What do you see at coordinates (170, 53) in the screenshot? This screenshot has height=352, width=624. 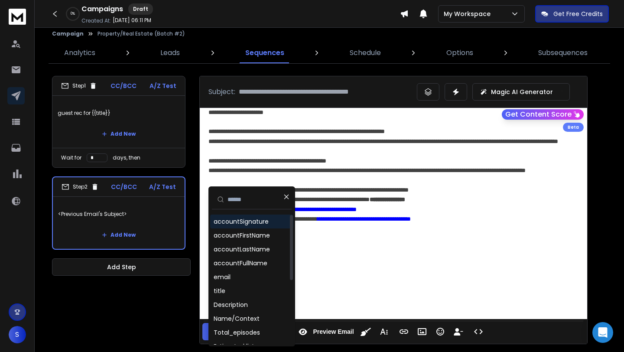 I see `a: Leads` at bounding box center [170, 53].